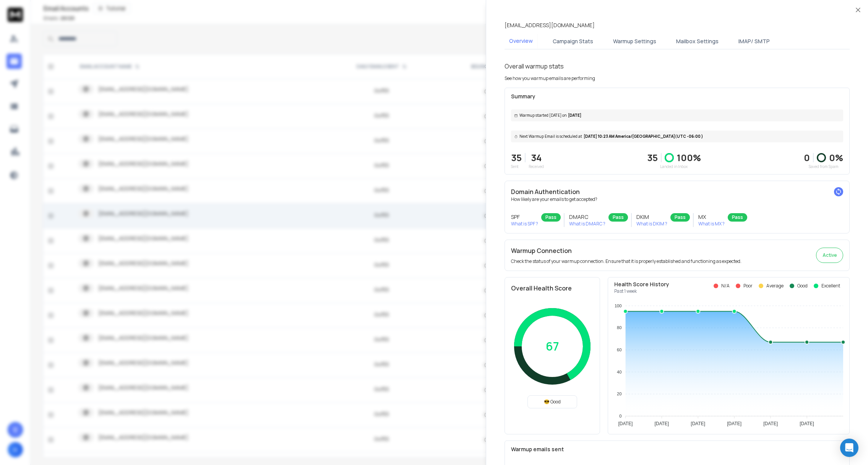 This screenshot has height=465, width=868. I want to click on p: Sent, so click(516, 166).